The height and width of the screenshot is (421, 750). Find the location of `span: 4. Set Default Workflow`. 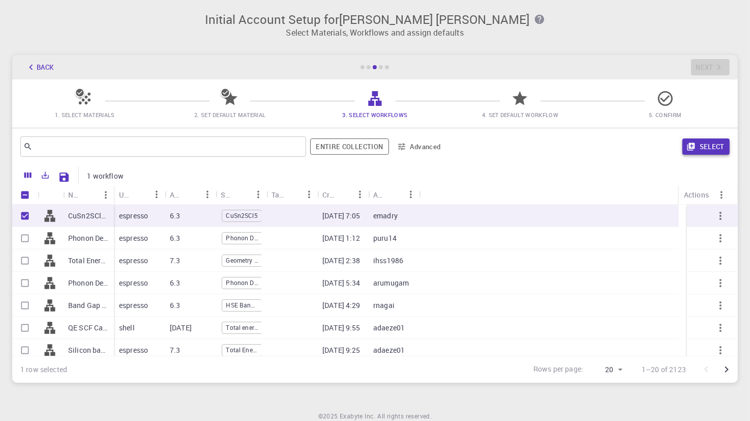

span: 4. Set Default Workflow is located at coordinates (521, 114).